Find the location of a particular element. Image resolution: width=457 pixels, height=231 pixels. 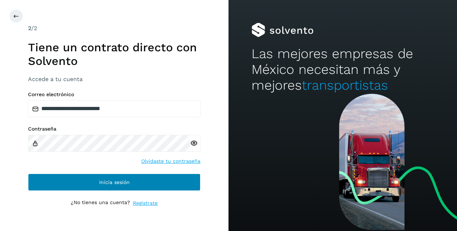

h1: Tiene un contrato directo con Solvento is located at coordinates (114, 54).